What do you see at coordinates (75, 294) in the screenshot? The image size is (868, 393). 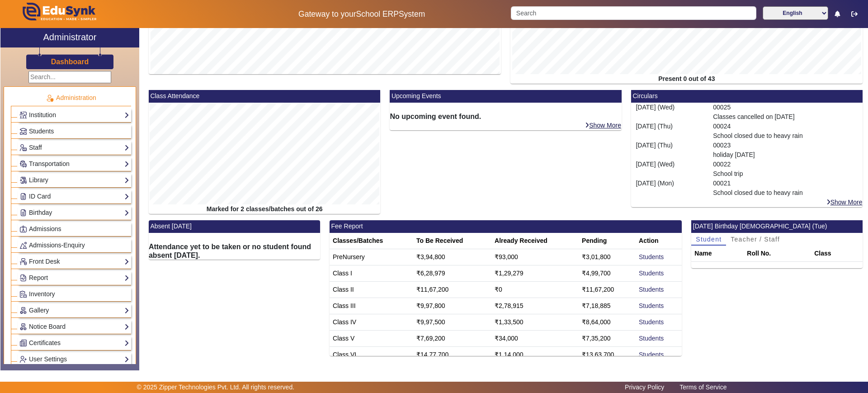 I see `a: Inventory` at bounding box center [75, 294].